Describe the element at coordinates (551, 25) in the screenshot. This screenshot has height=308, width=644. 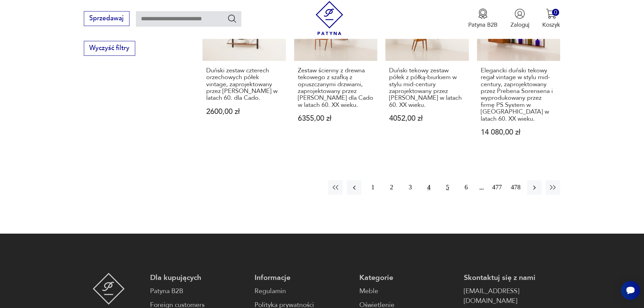
I see `p: Koszyk` at that location.